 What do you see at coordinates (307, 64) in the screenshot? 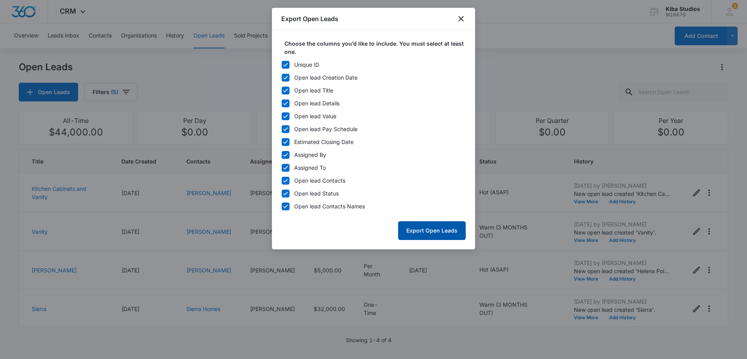
I see `div: Unique ID` at bounding box center [307, 64].